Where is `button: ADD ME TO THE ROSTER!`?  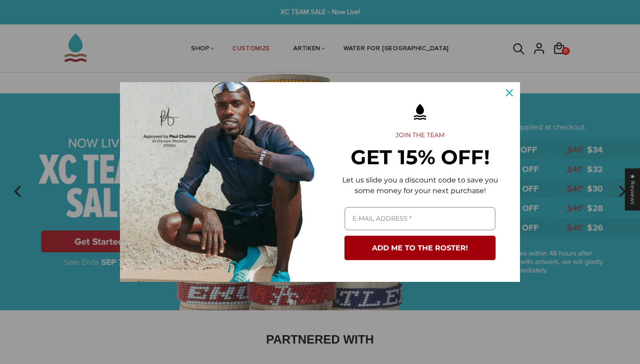 button: ADD ME TO THE ROSTER! is located at coordinates (420, 248).